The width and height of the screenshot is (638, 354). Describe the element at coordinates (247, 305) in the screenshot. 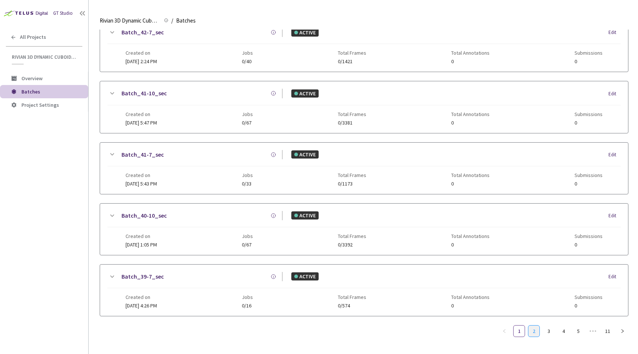

I see `span: 0/16` at that location.